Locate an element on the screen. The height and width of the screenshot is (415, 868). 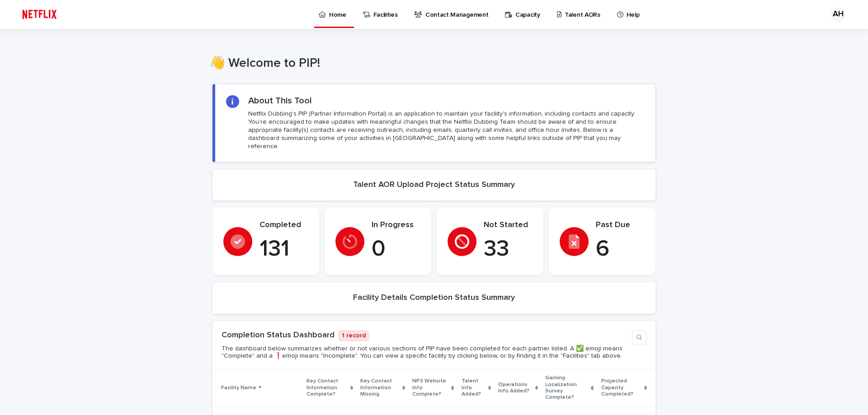
p: Facility Name is located at coordinates (238, 389).